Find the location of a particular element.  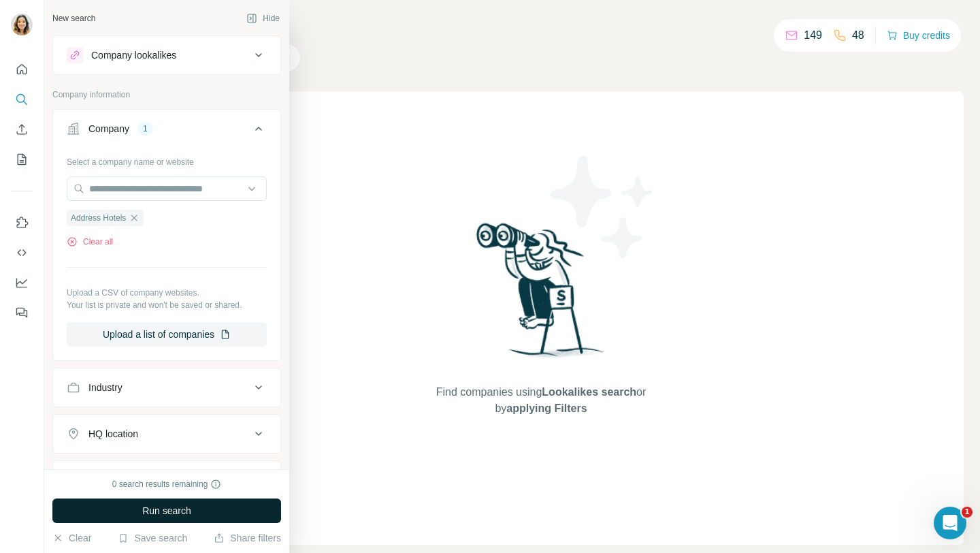

div: Industry is located at coordinates (106, 387).